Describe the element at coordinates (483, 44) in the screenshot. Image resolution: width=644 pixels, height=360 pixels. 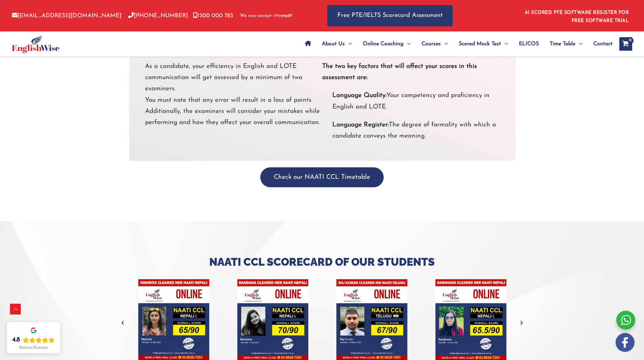
I see `a: Scored Mock TestMenu Toggle` at that location.